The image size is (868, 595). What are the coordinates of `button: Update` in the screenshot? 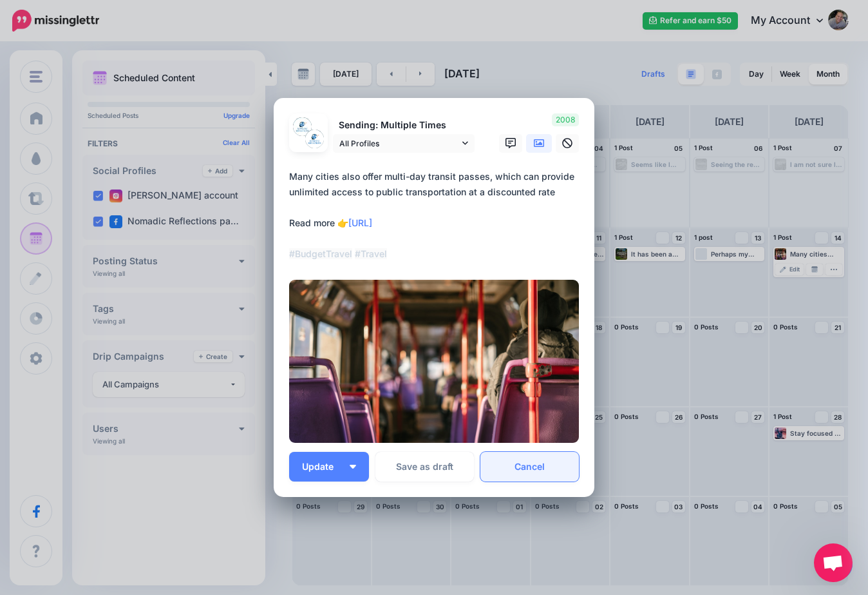 It's located at (329, 467).